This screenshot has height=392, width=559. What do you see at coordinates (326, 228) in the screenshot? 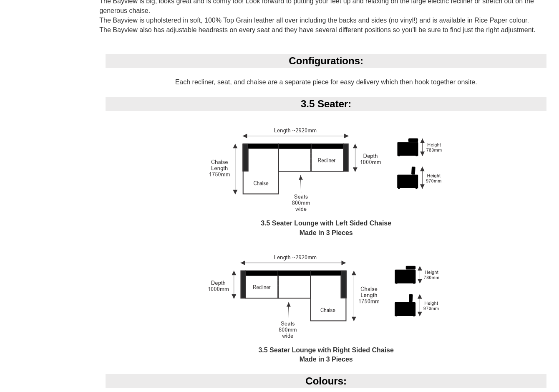
I see `b: 3.5 Seater Lounge with Left Sided Chaise Made in 3 Pieces` at bounding box center [326, 228].